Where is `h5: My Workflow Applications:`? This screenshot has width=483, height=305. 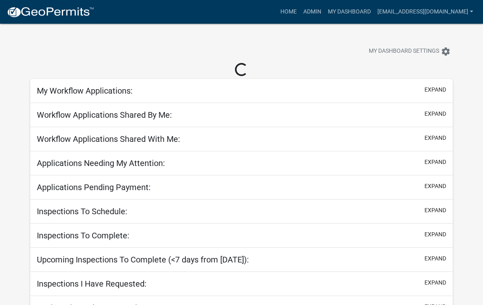 h5: My Workflow Applications: is located at coordinates (85, 91).